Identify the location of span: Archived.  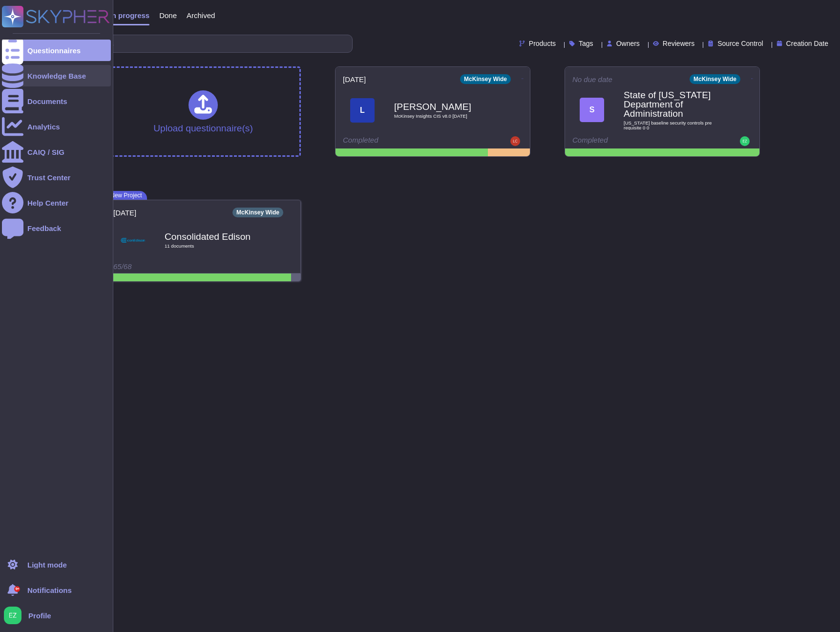
(200, 15).